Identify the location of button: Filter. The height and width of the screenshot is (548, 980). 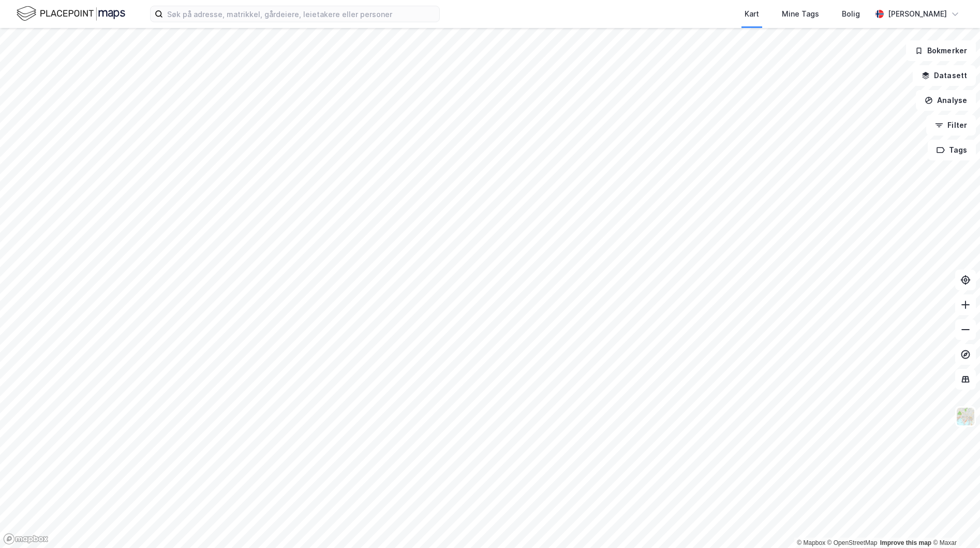
(951, 125).